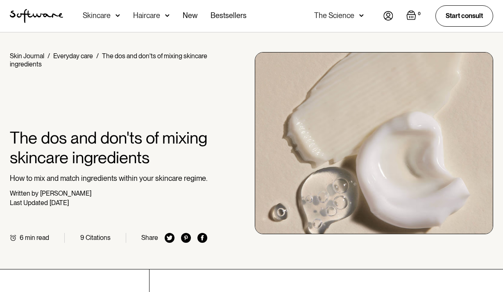  Describe the element at coordinates (73, 56) in the screenshot. I see `a: Everyday care` at that location.